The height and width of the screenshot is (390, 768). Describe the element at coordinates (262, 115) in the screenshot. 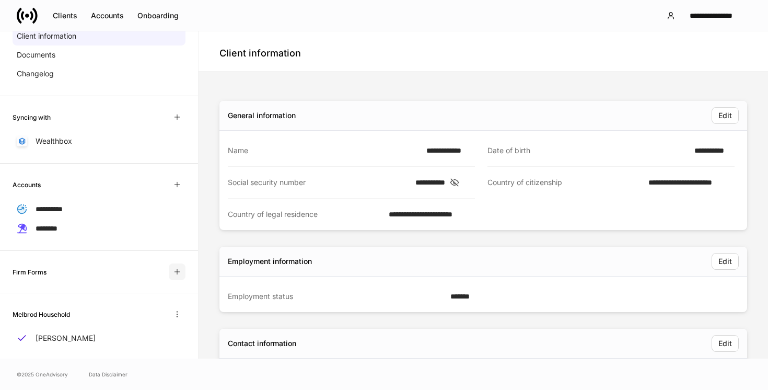

I see `div: General information` at that location.